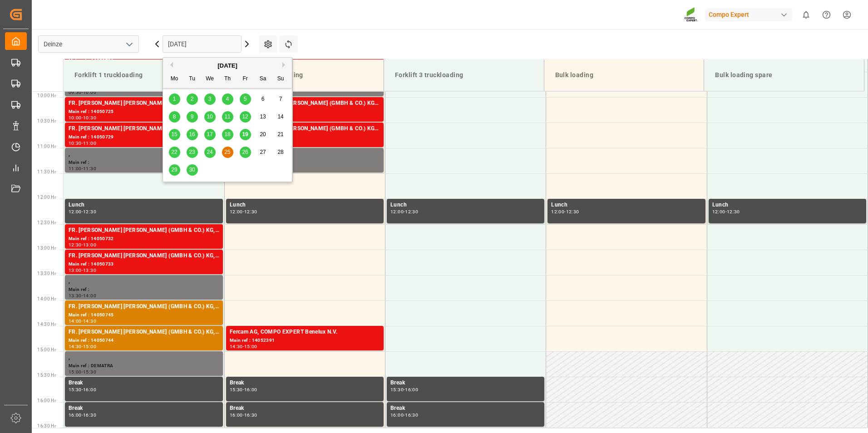 The width and height of the screenshot is (868, 433). I want to click on span: 4, so click(228, 99).